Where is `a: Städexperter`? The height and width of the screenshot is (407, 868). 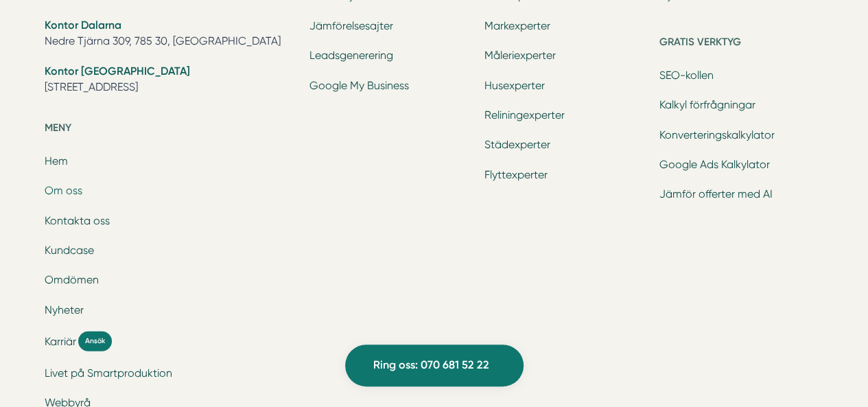 a: Städexperter is located at coordinates (517, 144).